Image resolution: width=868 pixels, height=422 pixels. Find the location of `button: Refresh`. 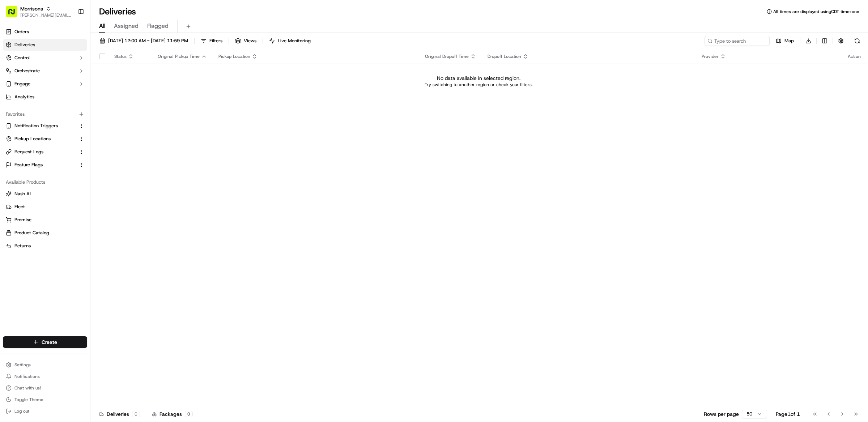

button: Refresh is located at coordinates (857, 41).